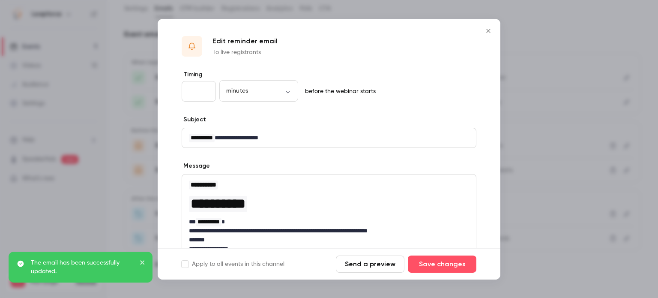  Describe the element at coordinates (259, 91) in the screenshot. I see `div: minutes` at that location.